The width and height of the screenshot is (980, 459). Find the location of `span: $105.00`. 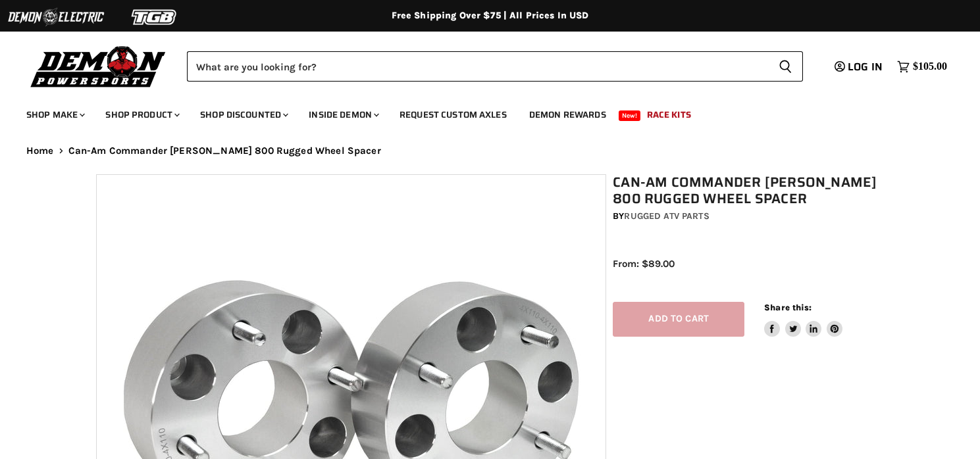

span: $105.00 is located at coordinates (930, 66).